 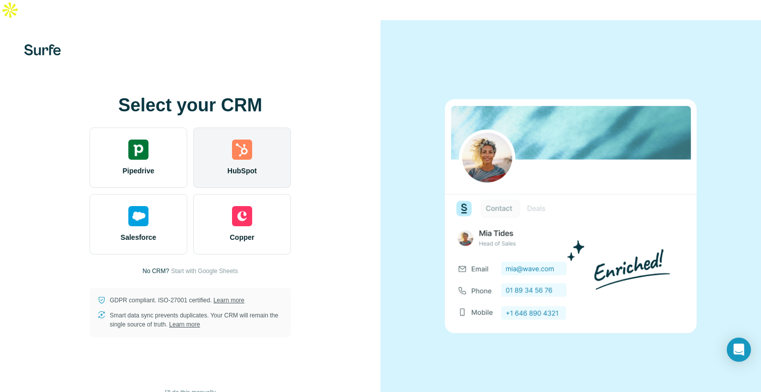 What do you see at coordinates (190, 105) in the screenshot?
I see `h1: Select your CRM` at bounding box center [190, 105].